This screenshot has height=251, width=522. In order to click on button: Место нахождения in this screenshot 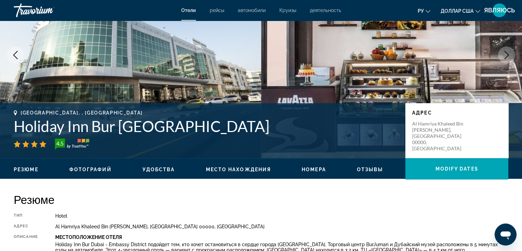, I will do `click(238, 169)`.